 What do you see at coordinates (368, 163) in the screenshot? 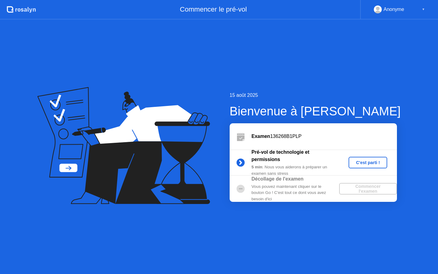
I see `div: C'est parti !` at bounding box center [368, 163].